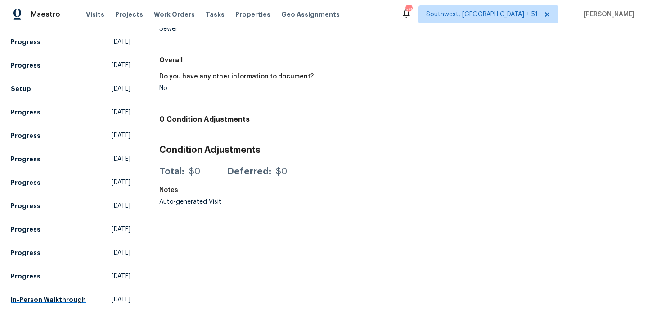 Image resolution: width=648 pixels, height=315 pixels. Describe the element at coordinates (21, 89) in the screenshot. I see `h5: Setup` at that location.